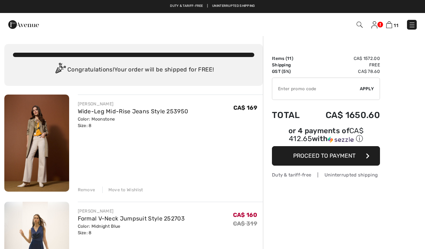  I want to click on span: Proceed to Payment, so click(324, 155).